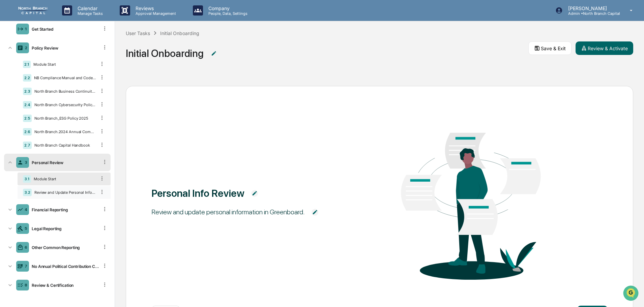 The image size is (644, 307). What do you see at coordinates (550, 48) in the screenshot?
I see `button: Save & Exit` at bounding box center [550, 48].